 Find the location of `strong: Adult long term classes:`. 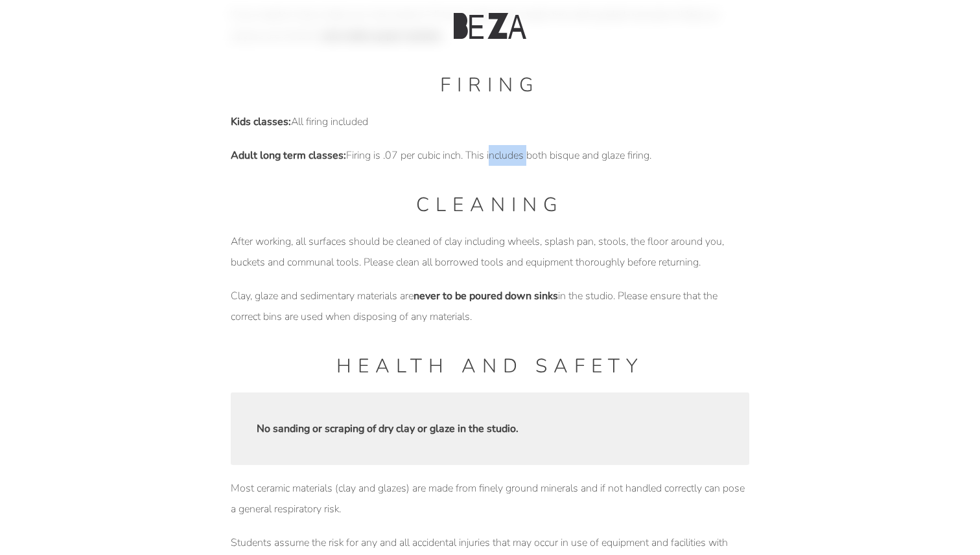

strong: Adult long term classes: is located at coordinates (289, 155).